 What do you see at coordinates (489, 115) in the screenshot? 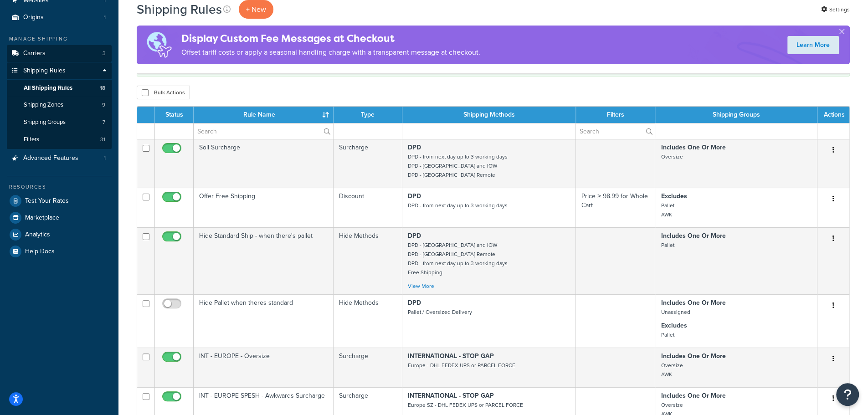
I see `th: Shipping Methods` at bounding box center [489, 115].